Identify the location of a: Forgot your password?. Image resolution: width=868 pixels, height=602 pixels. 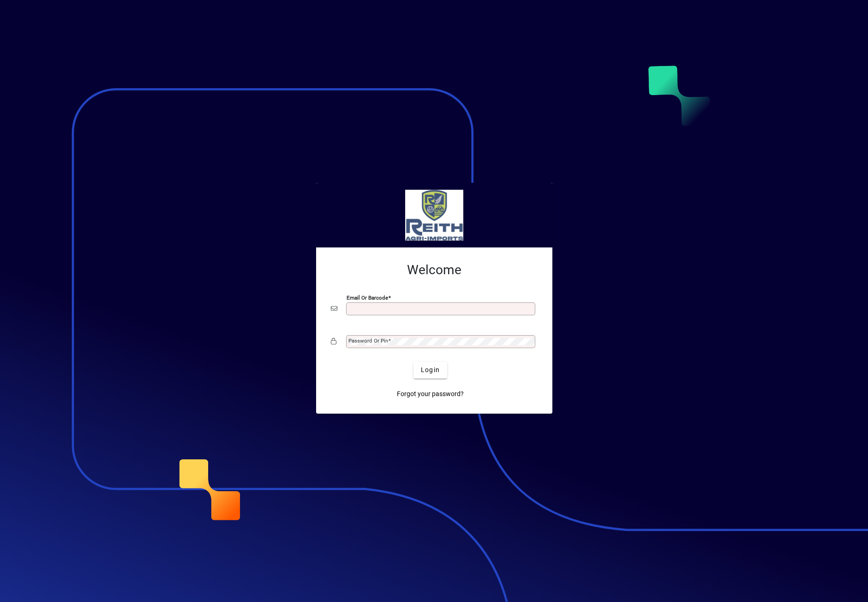
(431, 394).